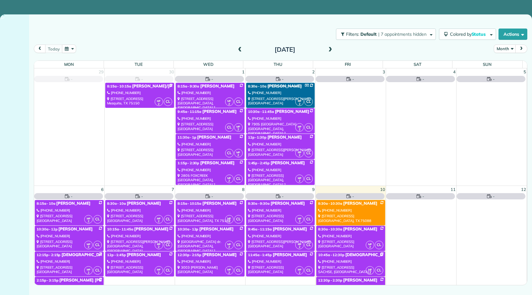  What do you see at coordinates (313, 189) in the screenshot?
I see `a: 9` at bounding box center [313, 189].